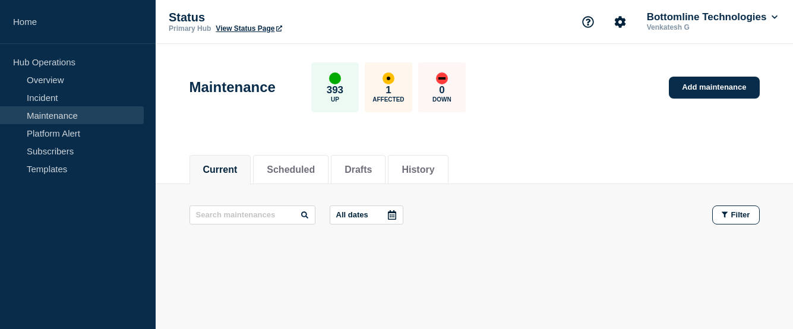  I want to click on p: 0, so click(442, 90).